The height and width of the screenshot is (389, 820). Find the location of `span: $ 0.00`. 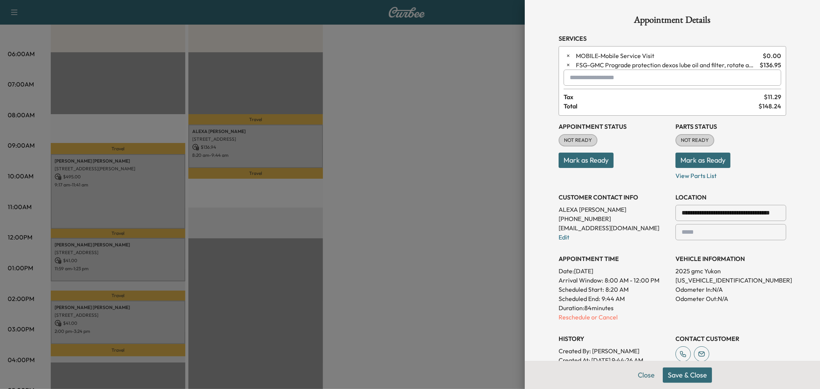

span: $ 0.00 is located at coordinates (772, 56).